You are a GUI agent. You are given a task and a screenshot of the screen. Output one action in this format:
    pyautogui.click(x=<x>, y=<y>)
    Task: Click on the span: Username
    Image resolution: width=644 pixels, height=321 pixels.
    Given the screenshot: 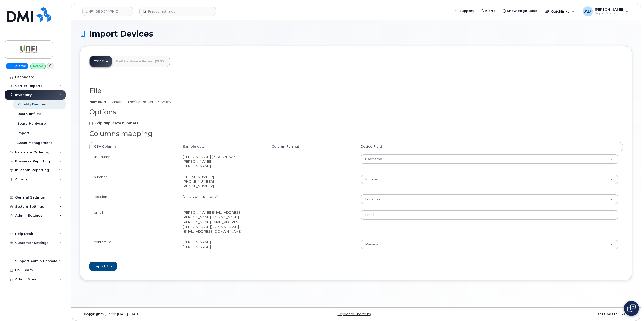 What is the action you would take?
    pyautogui.click(x=373, y=159)
    